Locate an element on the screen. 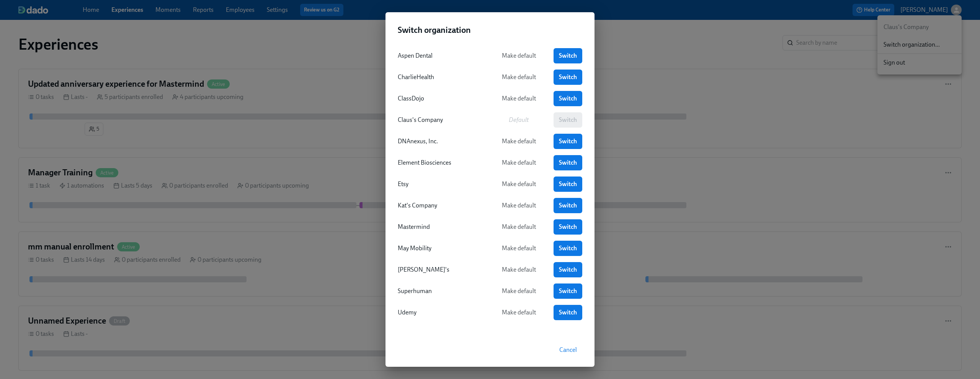 This screenshot has width=980, height=379. div: May Mobility is located at coordinates (441, 249).